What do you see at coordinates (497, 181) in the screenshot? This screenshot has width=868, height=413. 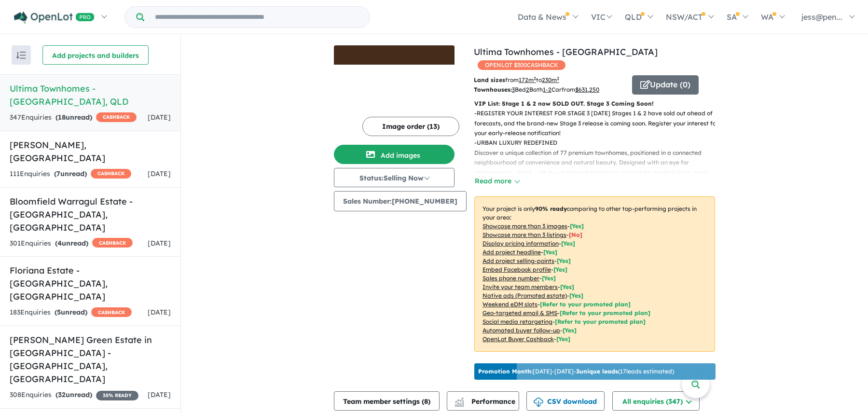 I see `button: Read more` at bounding box center [497, 181].